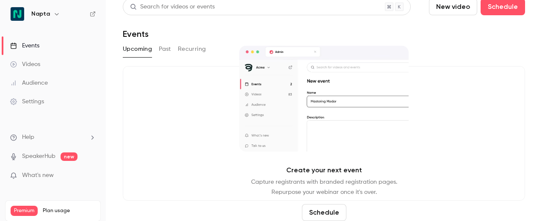 The width and height of the screenshot is (542, 221). What do you see at coordinates (25, 46) in the screenshot?
I see `div: Events` at bounding box center [25, 46].